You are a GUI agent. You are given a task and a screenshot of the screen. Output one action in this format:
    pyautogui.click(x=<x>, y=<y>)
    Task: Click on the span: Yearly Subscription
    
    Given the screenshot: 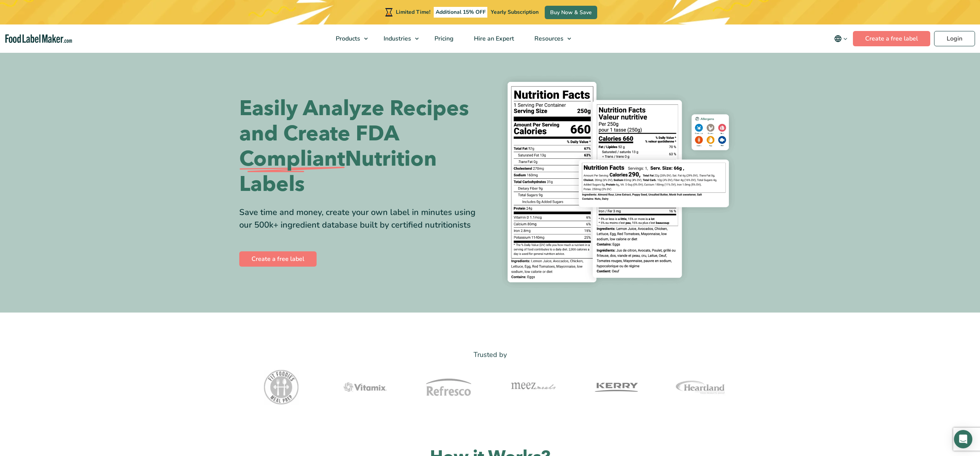 What is the action you would take?
    pyautogui.click(x=514, y=12)
    